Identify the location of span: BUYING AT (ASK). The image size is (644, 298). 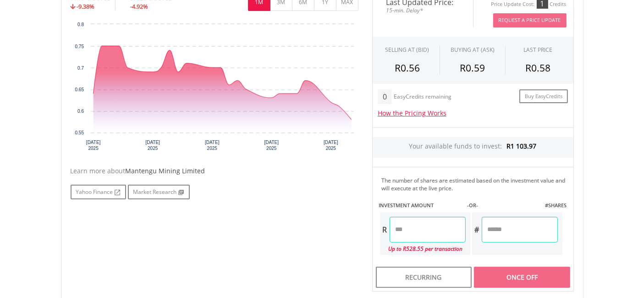
(472, 49).